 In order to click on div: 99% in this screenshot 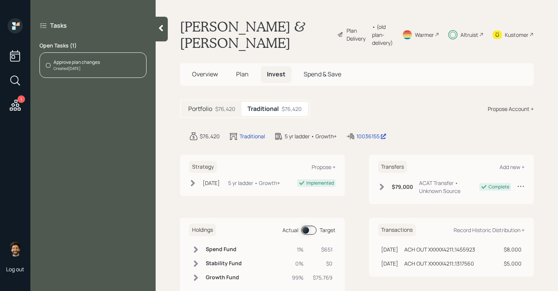, I will do `click(297, 277)`.